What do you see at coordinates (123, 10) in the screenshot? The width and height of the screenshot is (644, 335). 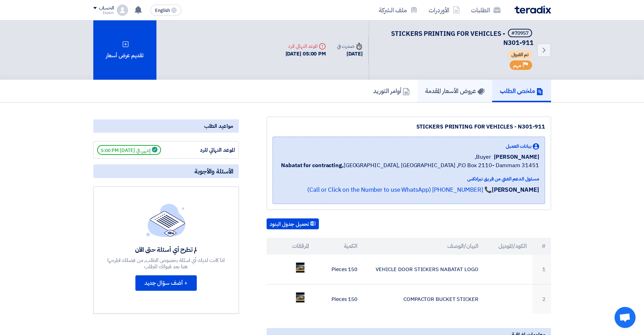 I see `img: profile_test.png` at bounding box center [123, 10].